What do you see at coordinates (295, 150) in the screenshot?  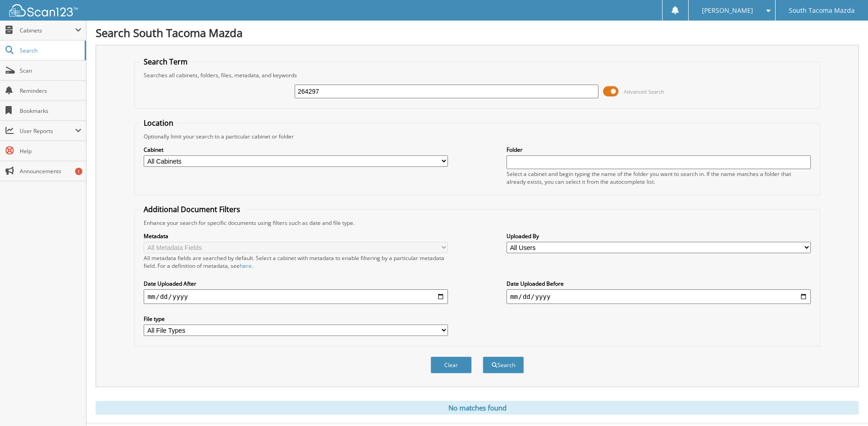 I see `label: Cabinet` at bounding box center [295, 150].